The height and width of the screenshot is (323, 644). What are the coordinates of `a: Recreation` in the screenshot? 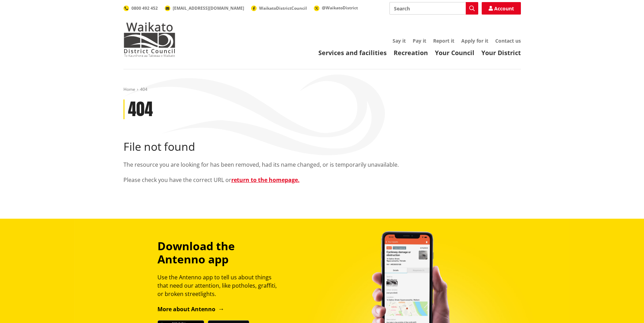 It's located at (410, 53).